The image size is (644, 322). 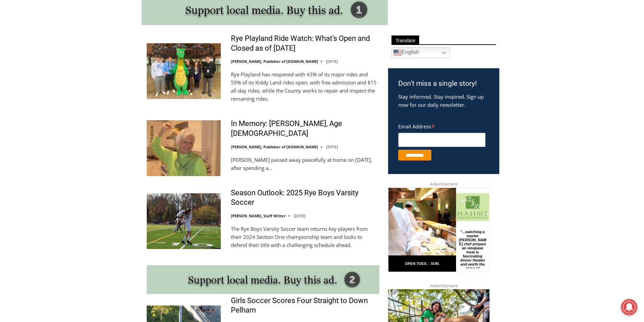 What do you see at coordinates (263, 280) in the screenshot?
I see `img: support local media, buy this ad` at bounding box center [263, 280].